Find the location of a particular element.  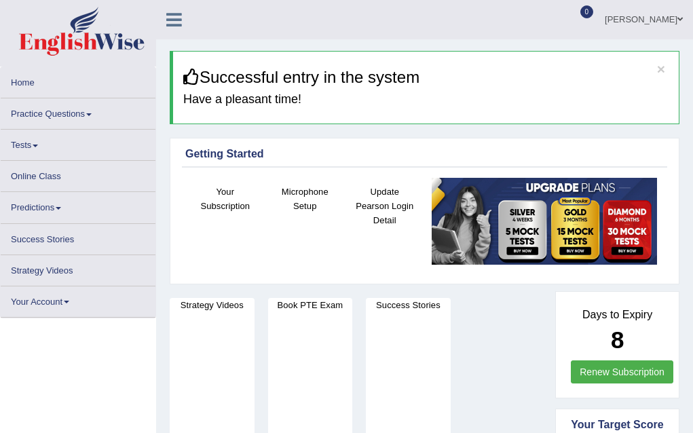

h3: Successful entry in the system is located at coordinates (426, 77).